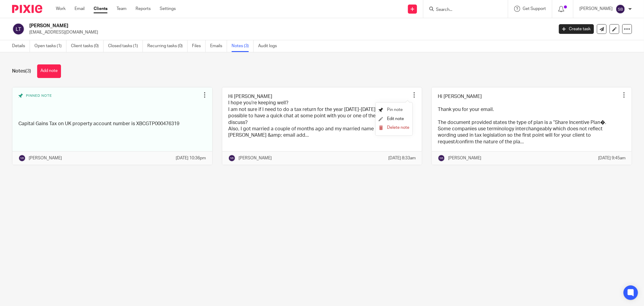 Image resolution: width=644 pixels, height=306 pixels. Describe the element at coordinates (463, 10) in the screenshot. I see `input: Search` at that location.